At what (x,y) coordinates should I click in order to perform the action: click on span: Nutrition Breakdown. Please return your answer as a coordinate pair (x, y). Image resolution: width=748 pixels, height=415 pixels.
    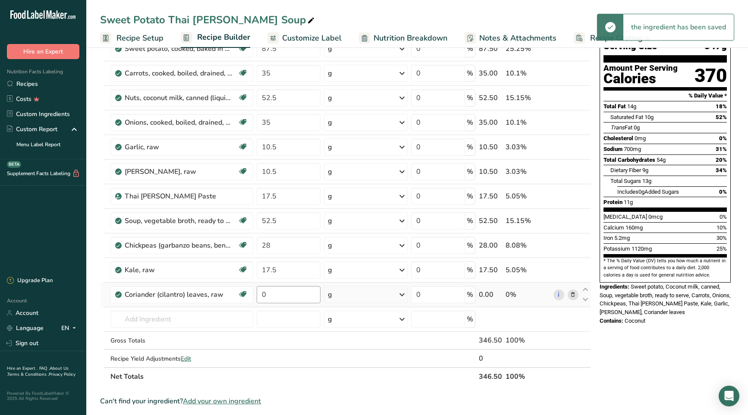
    Looking at the image, I should click on (410, 38).